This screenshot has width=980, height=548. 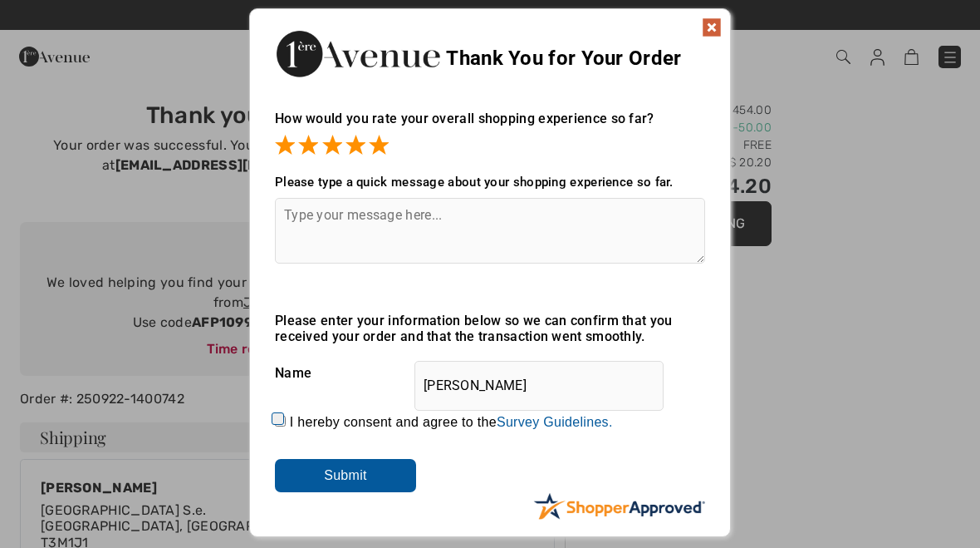 What do you see at coordinates (490, 373) in the screenshot?
I see `div: Name` at bounding box center [490, 373].